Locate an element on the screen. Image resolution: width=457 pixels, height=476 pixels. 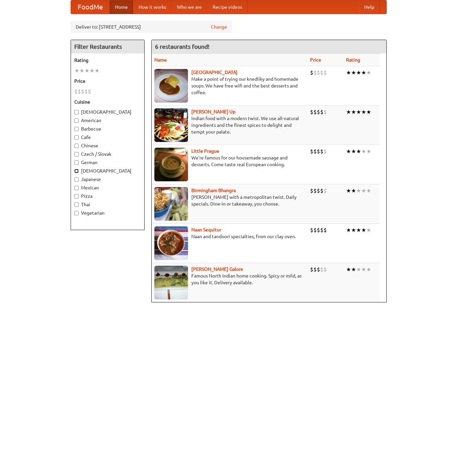
input: German is located at coordinates (76, 163).